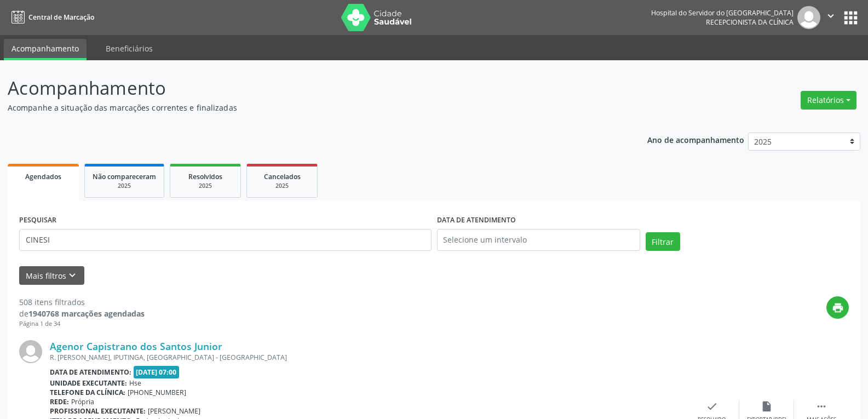 This screenshot has height=419, width=868. What do you see at coordinates (225, 240) in the screenshot?
I see `input: Nome, código do beneficiário ou CPF` at bounding box center [225, 240].